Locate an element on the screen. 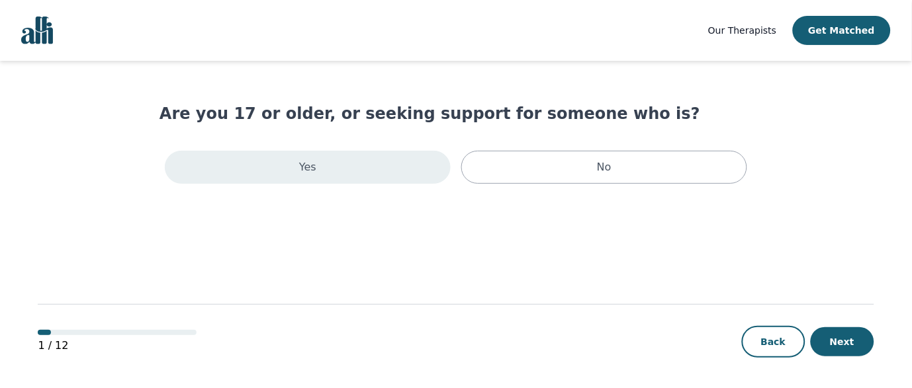 This screenshot has height=388, width=912. a: Get Matched is located at coordinates (842, 30).